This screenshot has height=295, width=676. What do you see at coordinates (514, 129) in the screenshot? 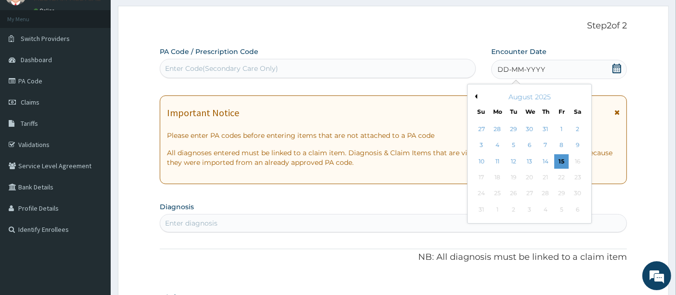
I see `div: Choose Tuesday, July 29th, 2025` at bounding box center [514, 129].